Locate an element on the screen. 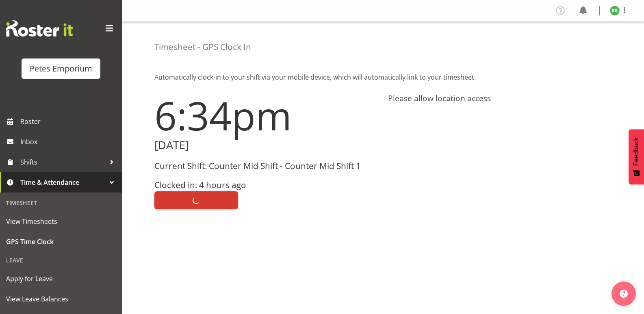 The width and height of the screenshot is (644, 314). span: View Timesheets is located at coordinates (61, 221).